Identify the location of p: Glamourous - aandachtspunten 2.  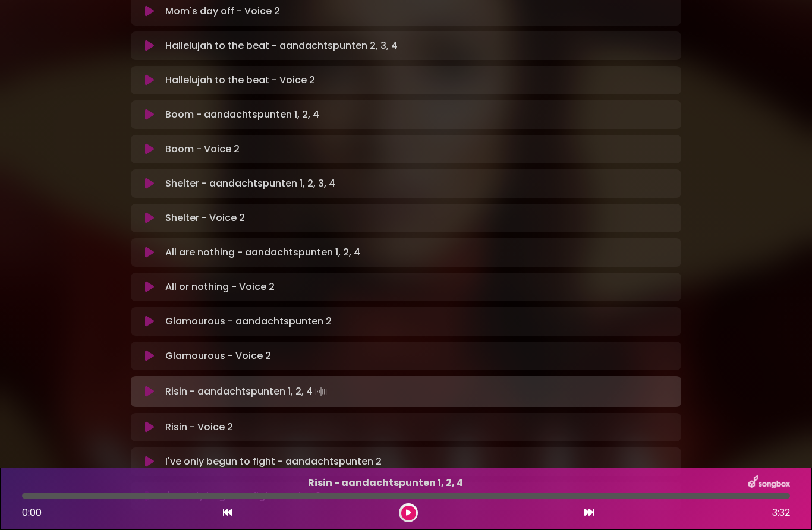
(420, 322).